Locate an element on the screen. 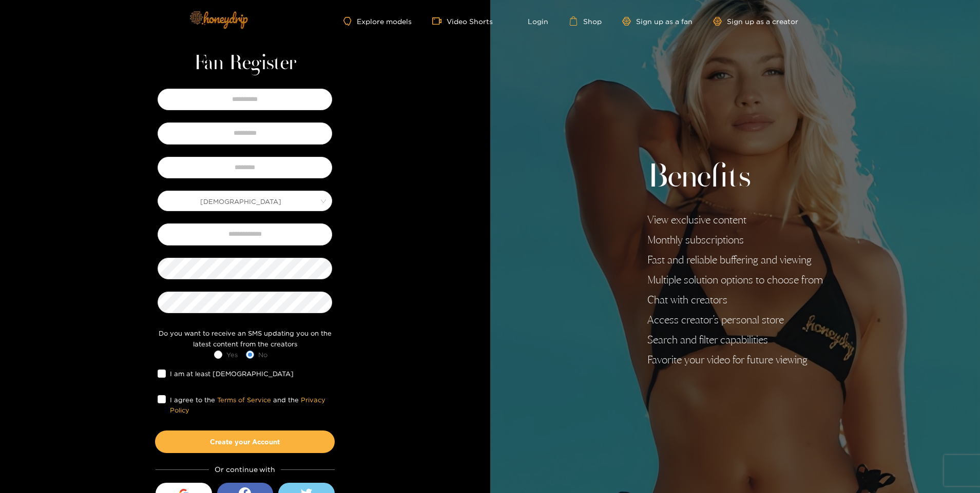 Image resolution: width=980 pixels, height=493 pixels. a: Sign up as a fan is located at coordinates (657, 21).